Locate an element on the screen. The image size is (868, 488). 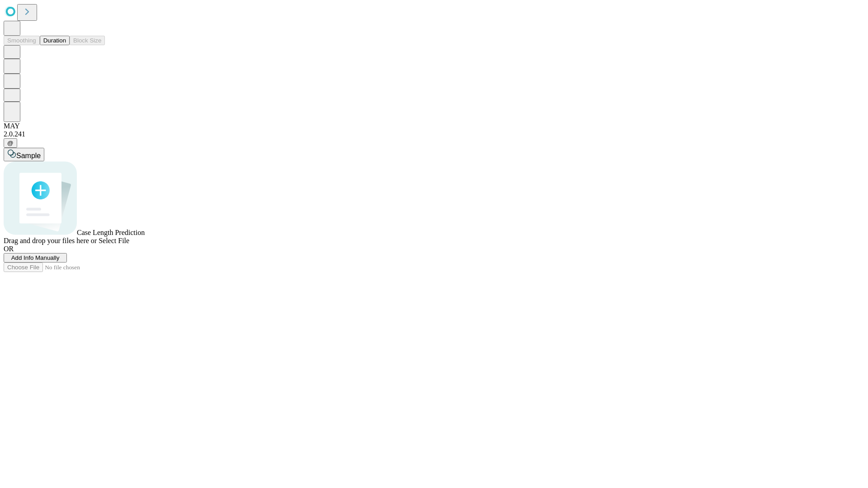
button: Sample is located at coordinates (24, 154).